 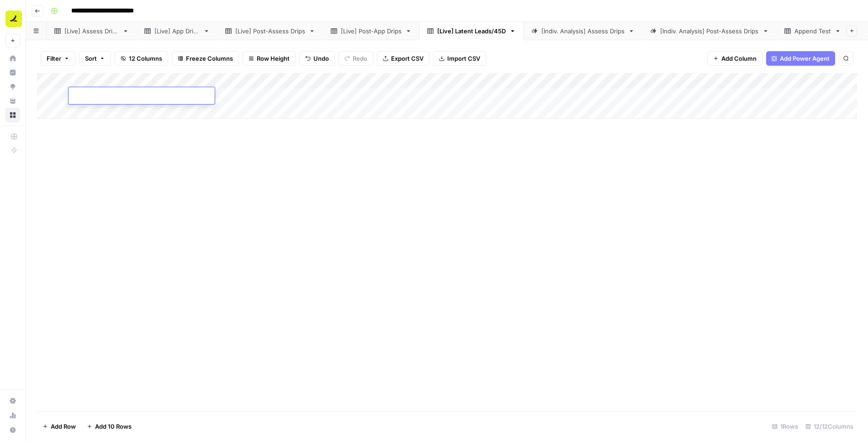 I want to click on button: Workspace: Ramp, so click(x=13, y=18).